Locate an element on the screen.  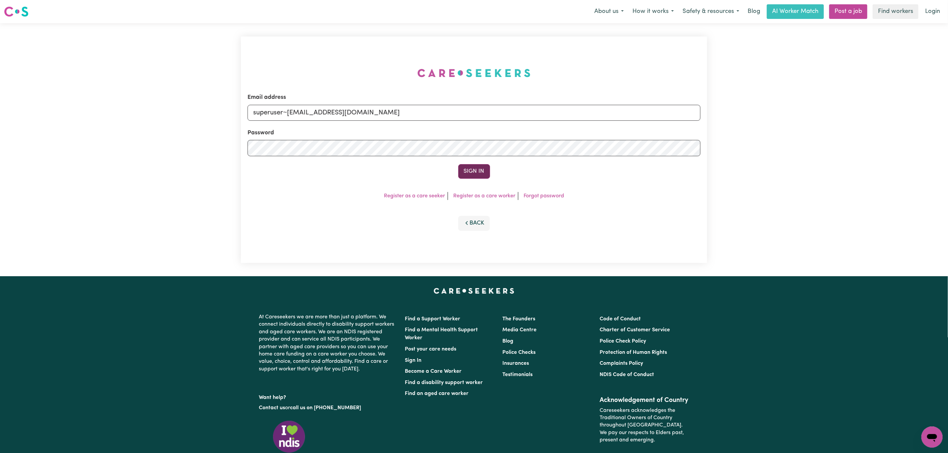
a: Sign In is located at coordinates (413, 361).